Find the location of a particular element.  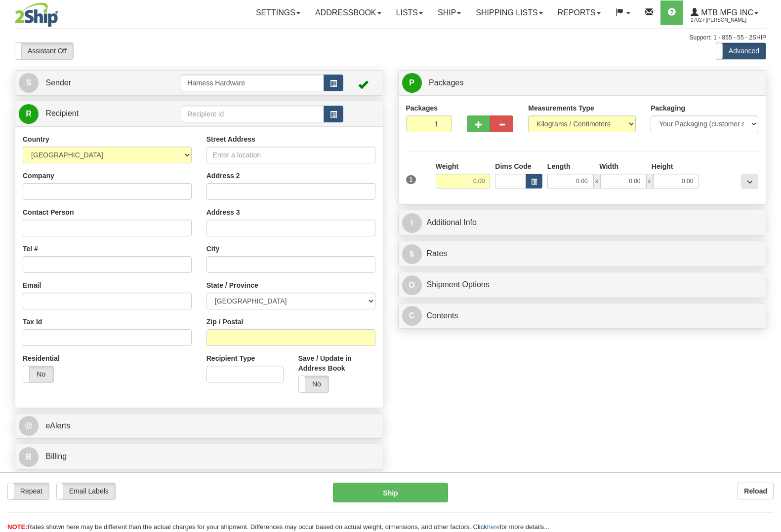

label: Measurements Type is located at coordinates (562, 108).